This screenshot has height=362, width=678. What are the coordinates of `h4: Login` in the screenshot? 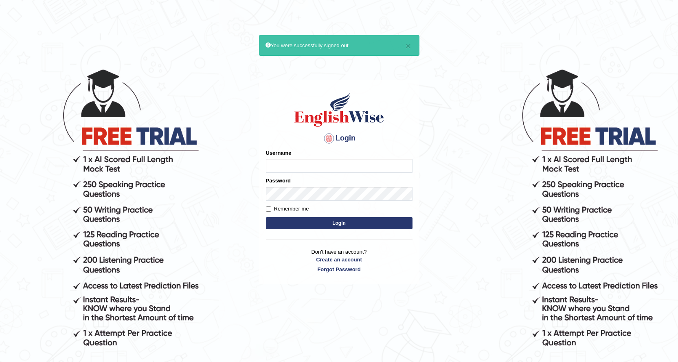 It's located at (339, 138).